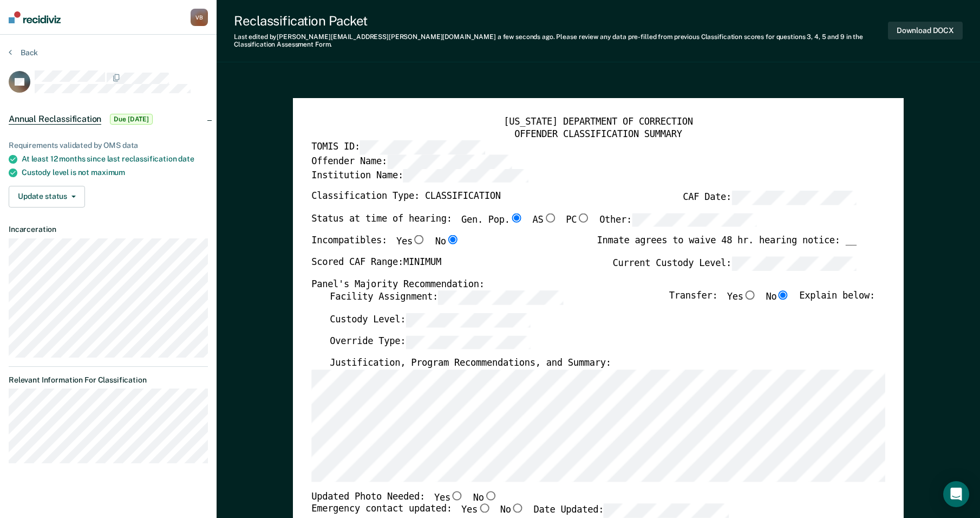  I want to click on button: Download DOCX, so click(926, 30).